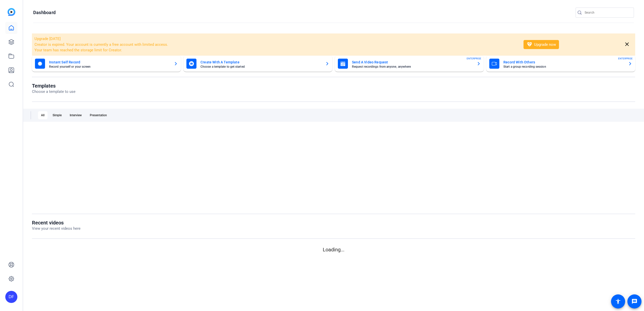 The height and width of the screenshot is (311, 644). What do you see at coordinates (412, 66) in the screenshot?
I see `mat-card-subtitle: Request recordings from anyone, anywhere` at bounding box center [412, 66].